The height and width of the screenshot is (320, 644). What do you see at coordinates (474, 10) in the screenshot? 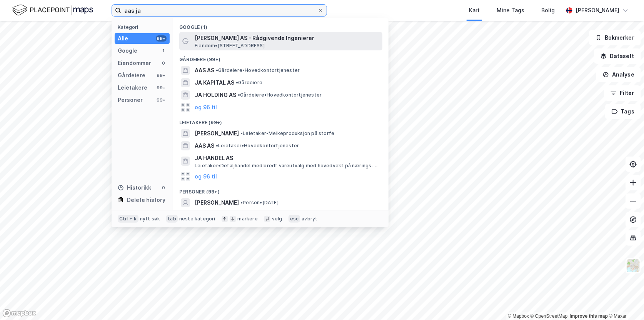
I see `div: Kart` at bounding box center [474, 10].